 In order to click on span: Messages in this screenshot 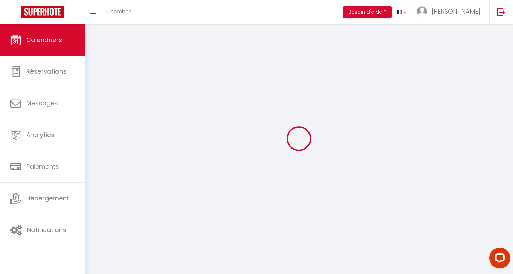, I will do `click(42, 103)`.